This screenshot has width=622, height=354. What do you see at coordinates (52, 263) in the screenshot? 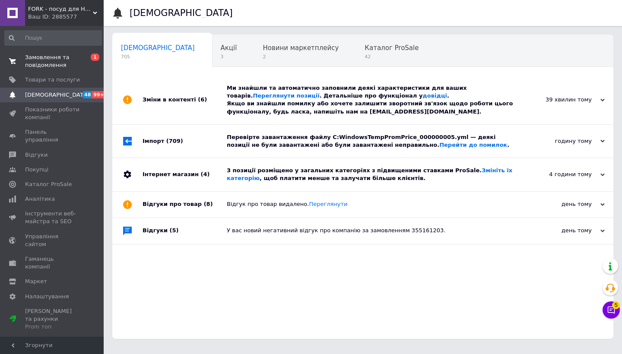
I see `span: Гаманець компанії` at bounding box center [52, 263].